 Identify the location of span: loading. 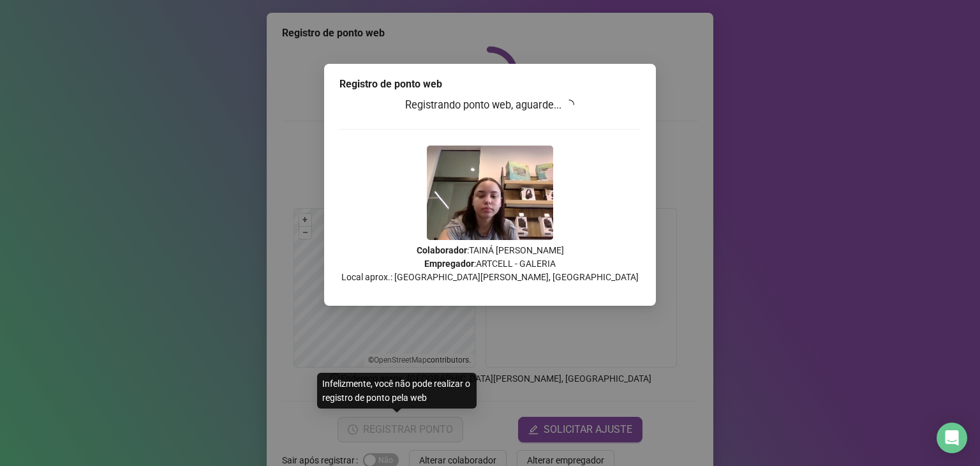
(569, 105).